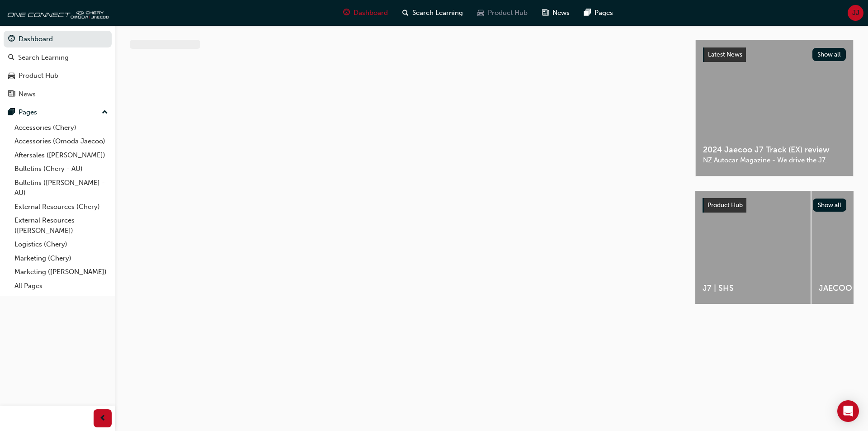  I want to click on a: Dashboard, so click(58, 39).